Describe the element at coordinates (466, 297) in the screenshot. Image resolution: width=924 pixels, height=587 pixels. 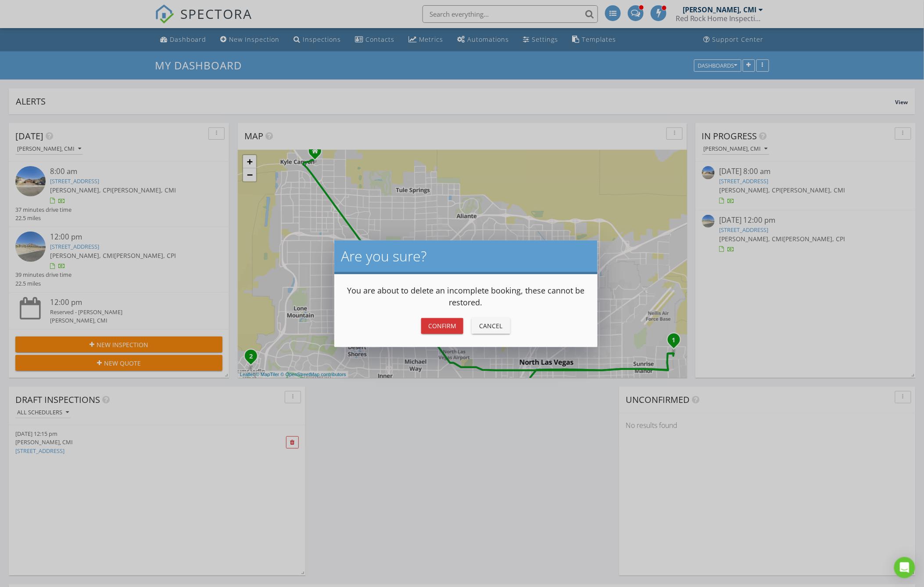
I see `p: You are about to delete an incomplete booking, these cannot be restored.` at that location.